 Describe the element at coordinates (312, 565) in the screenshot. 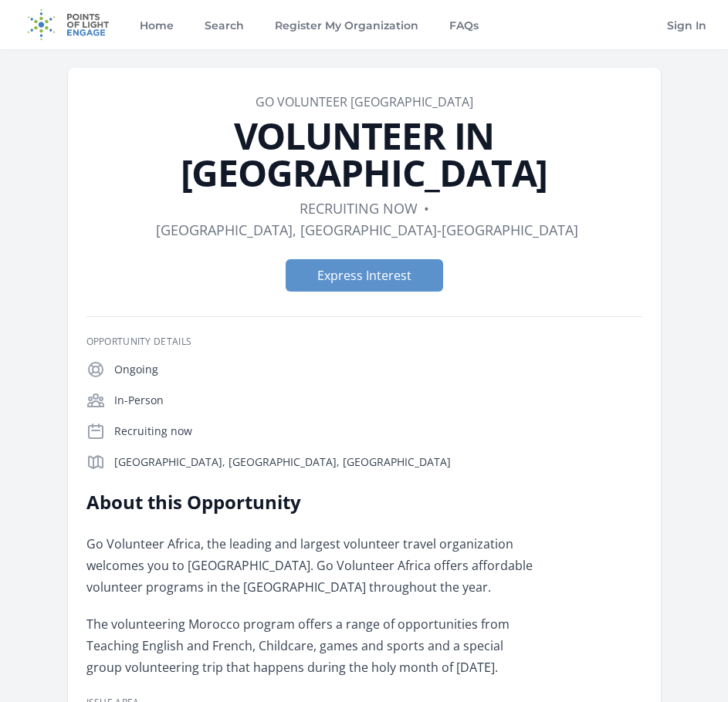

I see `p: Go Volunteer Africa, the leading and largest volunteer travel organization welcomes you to [GEOGR...` at that location.